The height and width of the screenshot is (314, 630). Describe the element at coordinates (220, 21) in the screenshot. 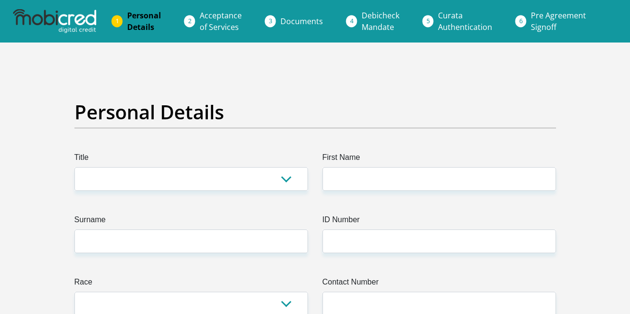

I see `a: Acceptanceof Services` at that location.